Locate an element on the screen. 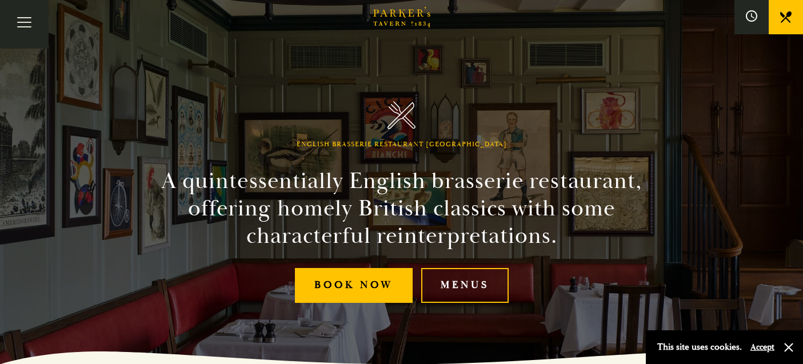 Image resolution: width=803 pixels, height=364 pixels. img: Parker's Tavern Brasserie Cambridge is located at coordinates (401, 115).